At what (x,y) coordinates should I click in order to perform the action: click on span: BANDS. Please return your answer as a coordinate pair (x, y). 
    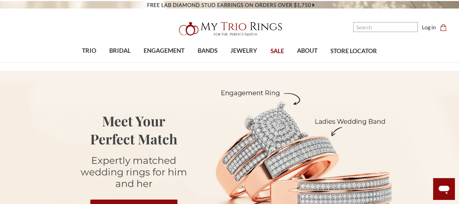
    Looking at the image, I should click on (208, 51).